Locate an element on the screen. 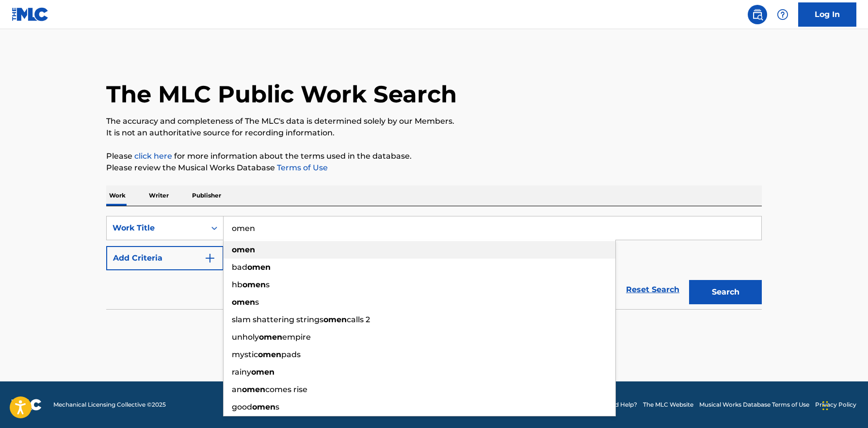  span: hb is located at coordinates (237, 284).